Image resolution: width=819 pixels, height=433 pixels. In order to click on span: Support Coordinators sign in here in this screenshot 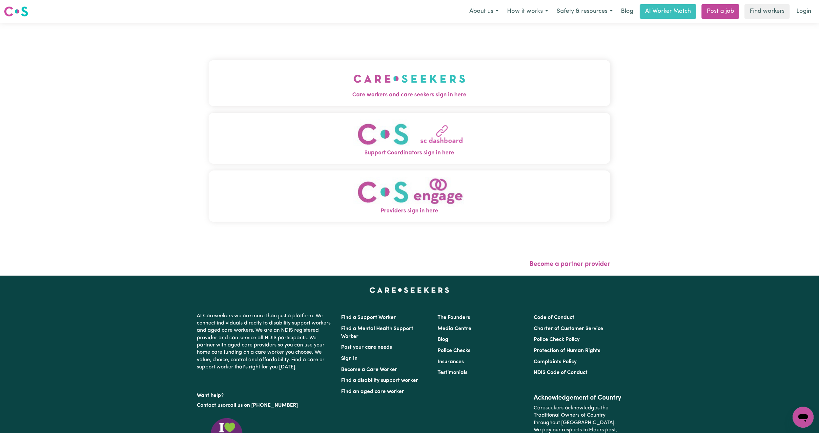, I will do `click(409, 153)`.